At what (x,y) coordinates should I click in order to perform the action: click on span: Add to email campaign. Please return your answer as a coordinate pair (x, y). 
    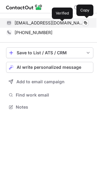
    Looking at the image, I should click on (40, 82).